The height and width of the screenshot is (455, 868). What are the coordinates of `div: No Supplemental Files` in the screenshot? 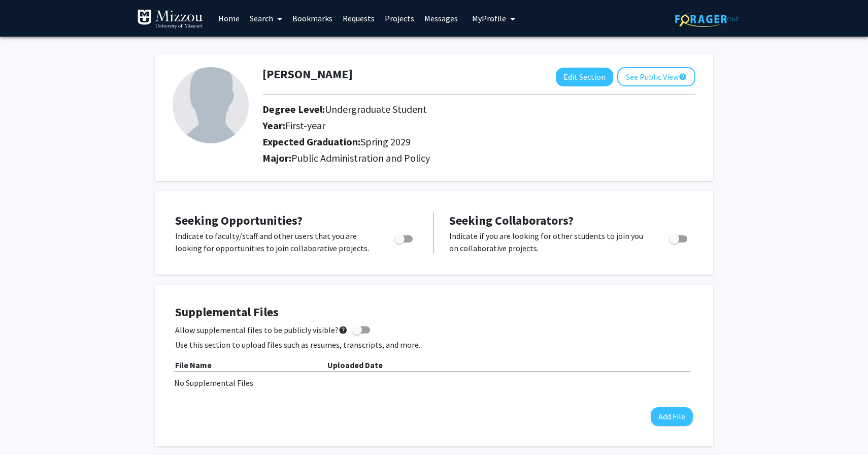 It's located at (434, 383).